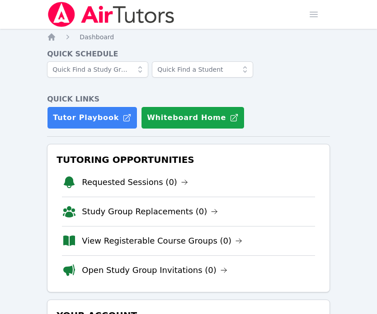 The height and width of the screenshot is (314, 377). I want to click on nav: Breadcrumb, so click(188, 37).